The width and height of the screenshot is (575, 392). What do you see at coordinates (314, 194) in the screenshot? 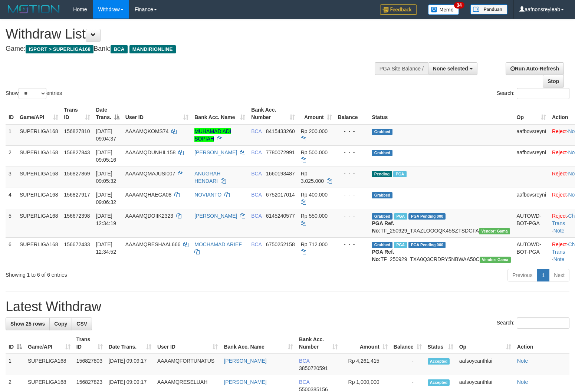
I see `span: Rp 400.000` at bounding box center [314, 194].